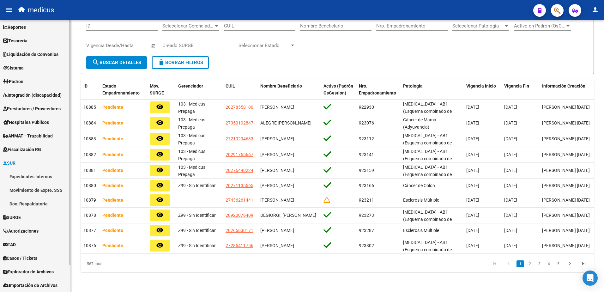 The image size is (604, 292). I want to click on button: Buscar Detalles, so click(117, 63).